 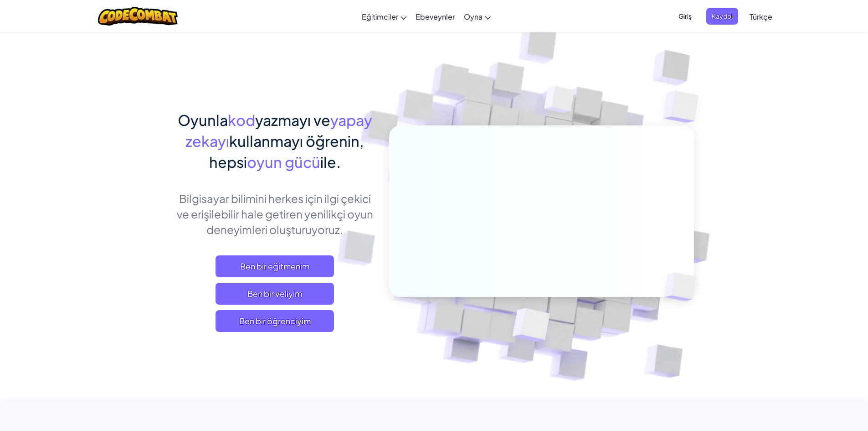 What do you see at coordinates (275, 214) in the screenshot?
I see `p: Bilgisayar bilimini herkes için ilgi çekici ve erişilebilir hale getiren yenilikçi oyun deneyimle...` at bounding box center [275, 214].